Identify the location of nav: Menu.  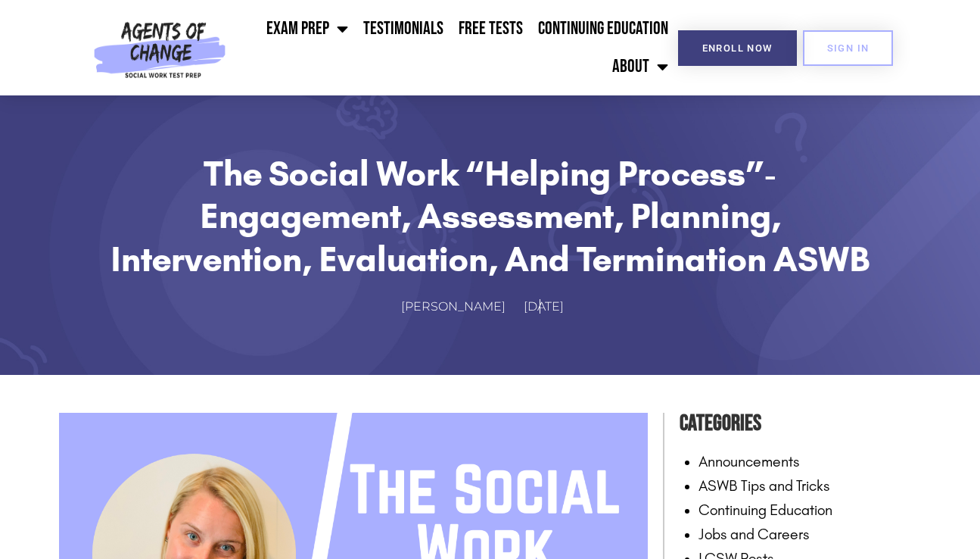
(454, 47).